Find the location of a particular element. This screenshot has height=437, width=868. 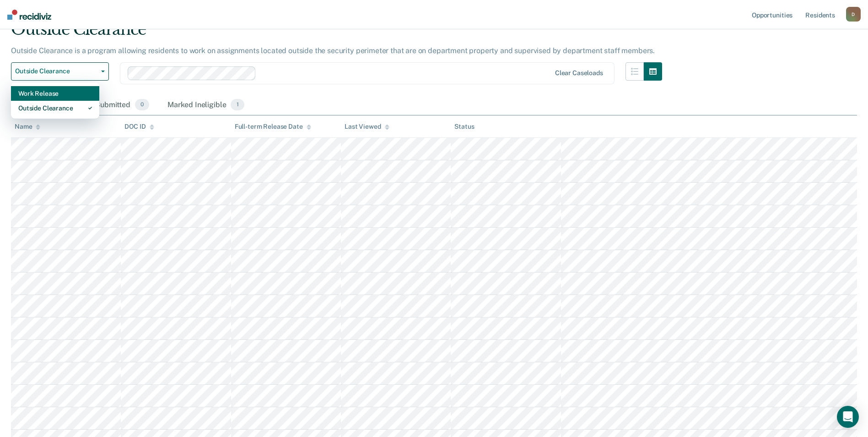

div: Last Viewed is located at coordinates (367, 126).